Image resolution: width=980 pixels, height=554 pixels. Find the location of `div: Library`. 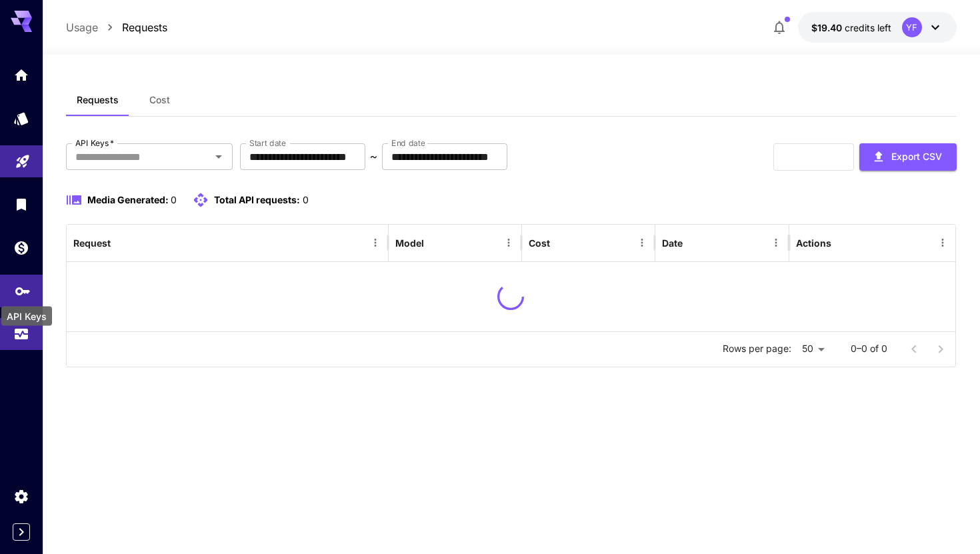

div: Library is located at coordinates (21, 200).